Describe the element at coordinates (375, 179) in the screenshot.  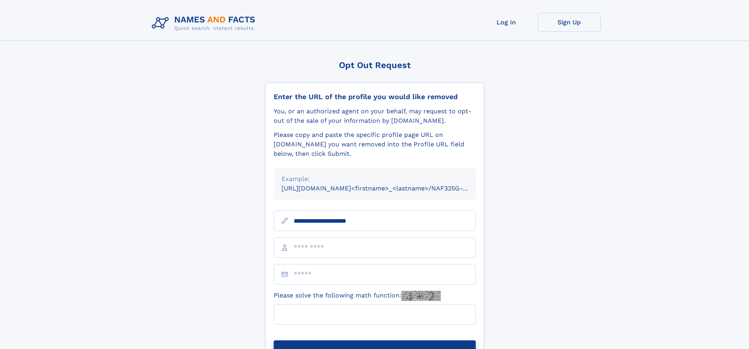
I see `div: Example:` at that location.